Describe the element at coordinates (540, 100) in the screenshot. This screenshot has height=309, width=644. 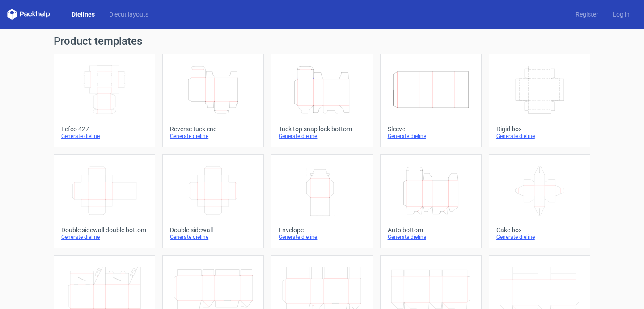
I see `a: Rigid boxGenerate dieline` at that location.